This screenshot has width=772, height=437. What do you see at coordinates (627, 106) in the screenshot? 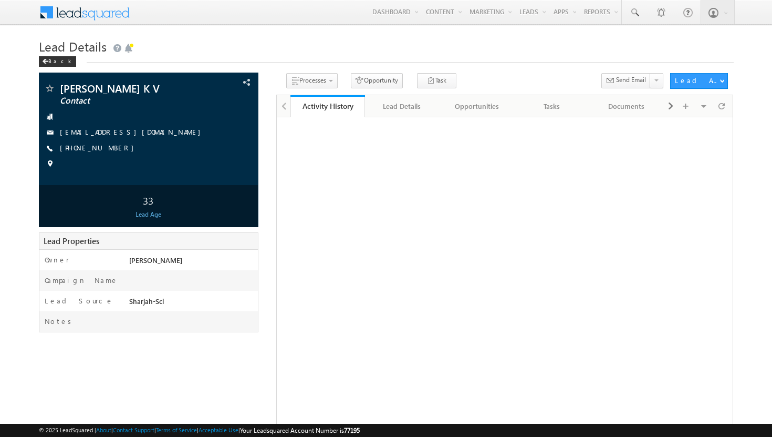
I see `a: Documents` at bounding box center [627, 106].